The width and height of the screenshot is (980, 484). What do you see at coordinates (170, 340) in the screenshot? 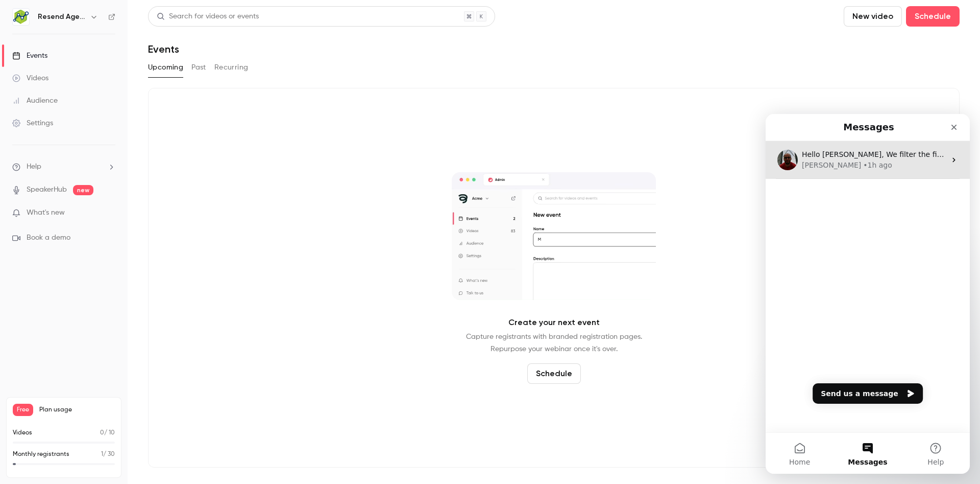
I see `button: Help` at bounding box center [170, 340].